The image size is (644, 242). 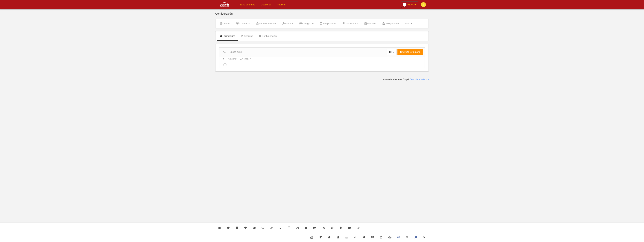 I want to click on a: Árbitros, so click(x=288, y=24).